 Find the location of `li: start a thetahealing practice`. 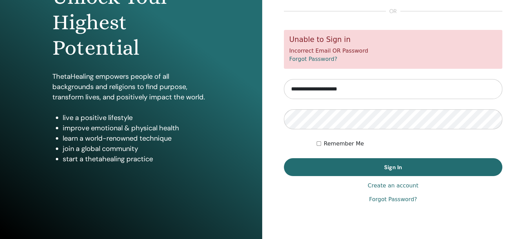

li: start a thetahealing practice is located at coordinates (136, 159).